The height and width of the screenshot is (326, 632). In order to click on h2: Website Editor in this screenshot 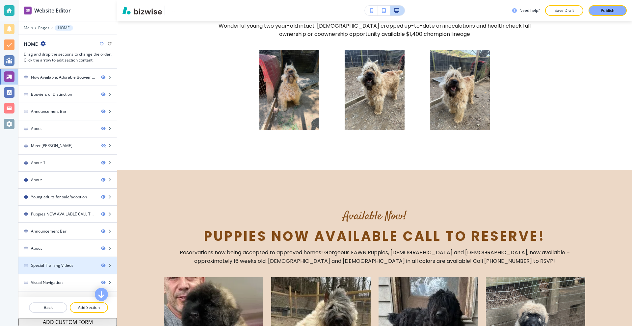, I will do `click(52, 11)`.